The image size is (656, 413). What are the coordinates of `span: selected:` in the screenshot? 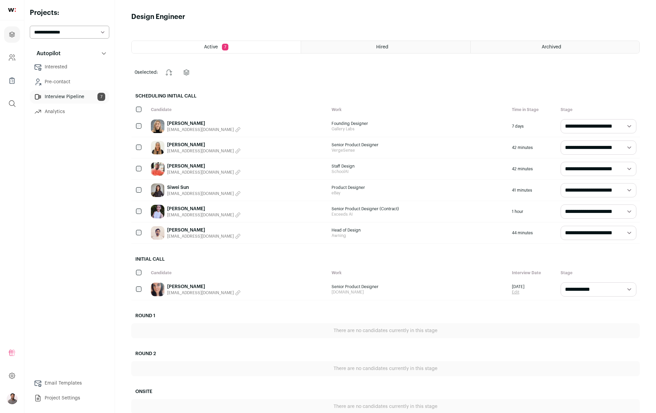 It's located at (146, 72).